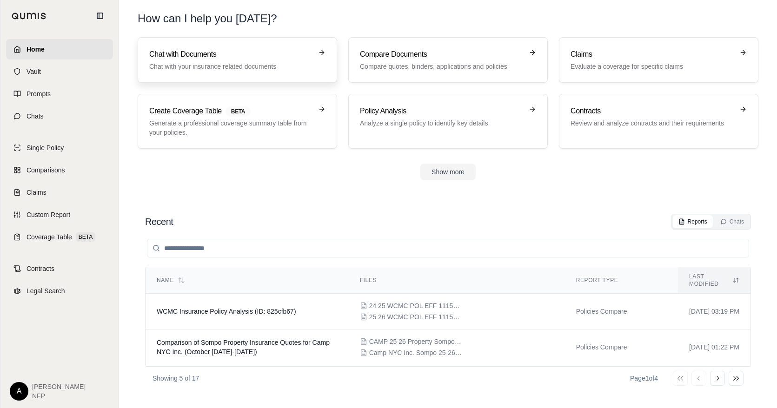 The width and height of the screenshot is (777, 408). Describe the element at coordinates (732, 222) in the screenshot. I see `button: Chats` at that location.